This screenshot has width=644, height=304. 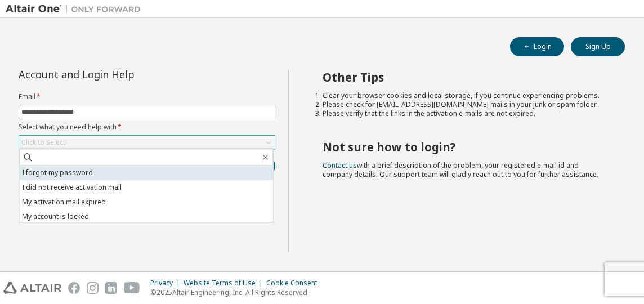 What do you see at coordinates (460, 170) in the screenshot?
I see `span: with a brief description of the problem, your registered e-mail id and company details. Our suppo...` at bounding box center [460, 170].